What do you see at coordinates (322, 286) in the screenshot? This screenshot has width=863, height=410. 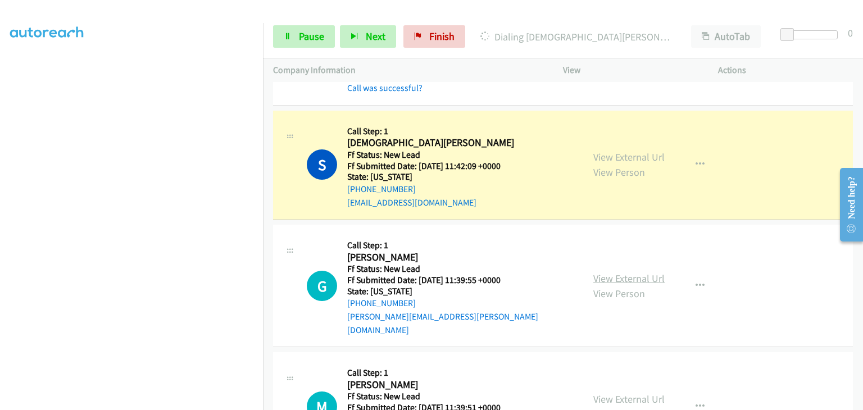 I see `h1: G` at bounding box center [322, 286].